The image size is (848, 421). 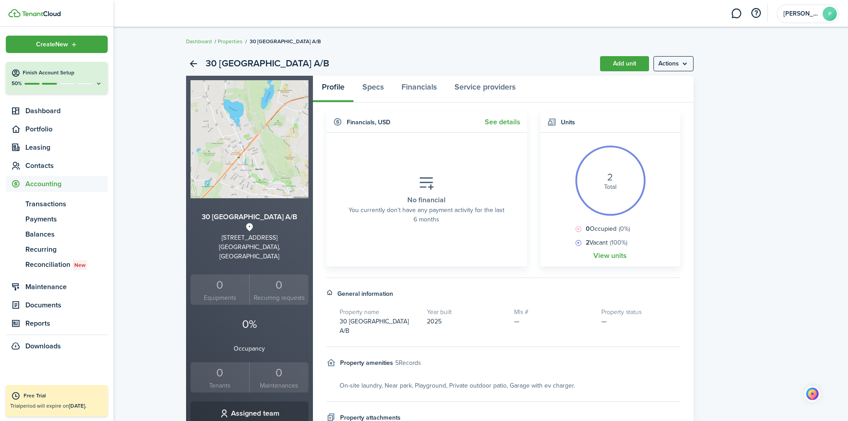 I want to click on small: Recurring requests, so click(x=279, y=297).